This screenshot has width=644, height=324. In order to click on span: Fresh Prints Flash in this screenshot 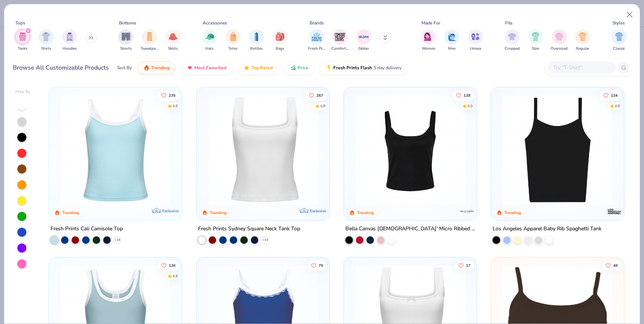, I will do `click(353, 68)`.